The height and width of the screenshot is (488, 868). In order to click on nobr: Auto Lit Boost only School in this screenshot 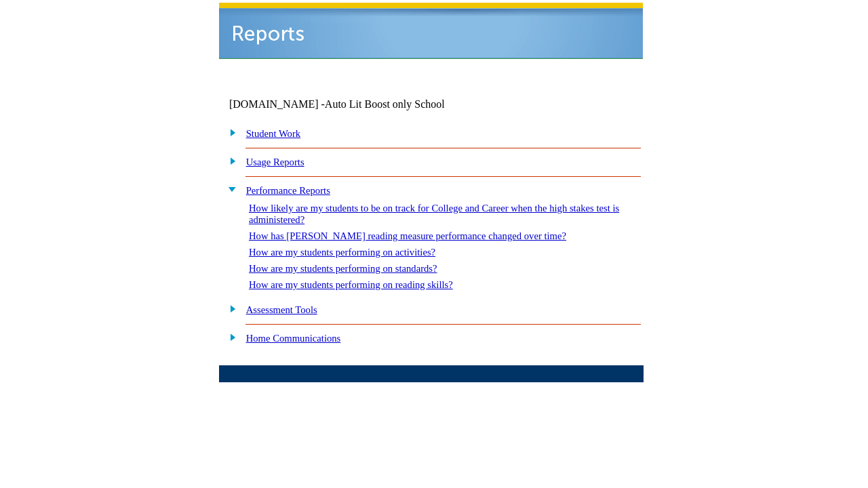, I will do `click(385, 104)`.